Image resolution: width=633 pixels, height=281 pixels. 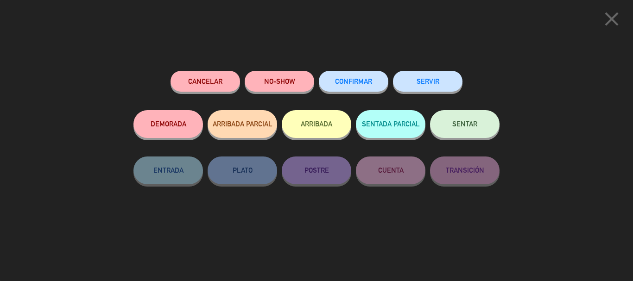 What do you see at coordinates (391, 124) in the screenshot?
I see `button: SENTADA PARCIAL` at bounding box center [391, 124].